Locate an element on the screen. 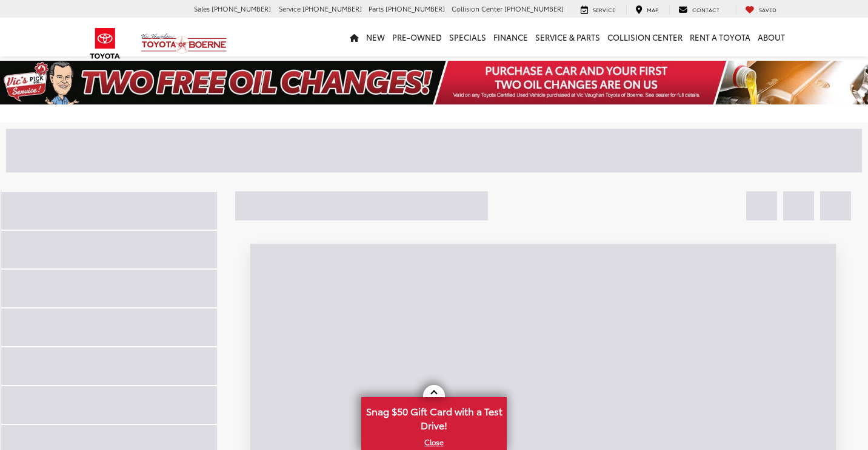 The height and width of the screenshot is (450, 868). a: Map is located at coordinates (647, 9).